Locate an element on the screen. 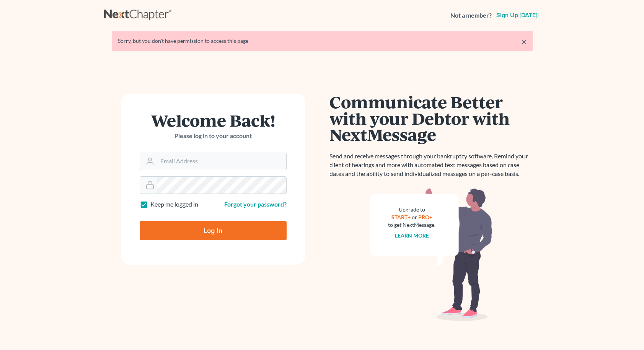  a: PRO+ is located at coordinates (425, 217).